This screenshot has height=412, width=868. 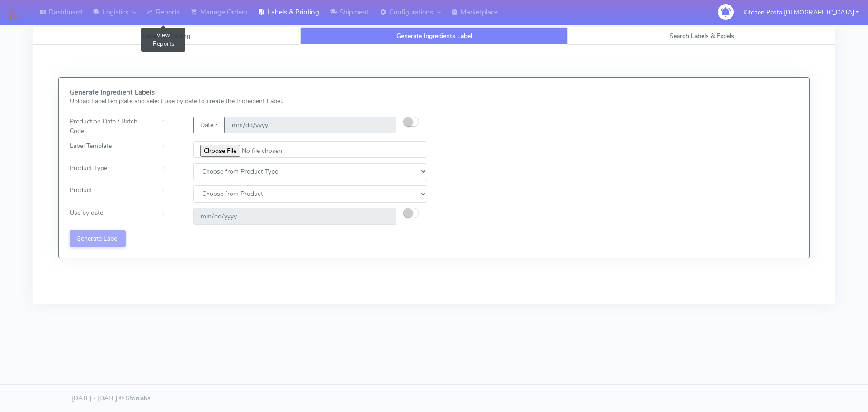 I want to click on button: Generate Label, so click(x=98, y=239).